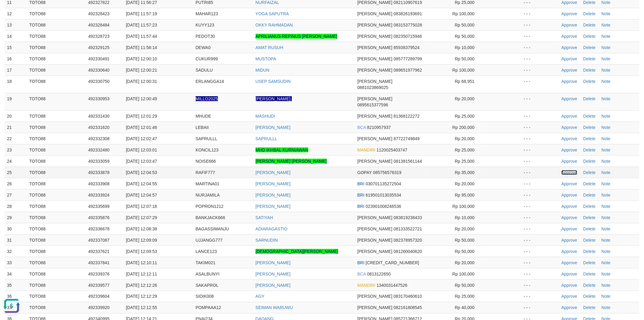 This screenshot has width=644, height=320. Describe the element at coordinates (207, 98) in the screenshot. I see `span: Nama rekening ada tanda titik/strip, harap diedit` at that location.